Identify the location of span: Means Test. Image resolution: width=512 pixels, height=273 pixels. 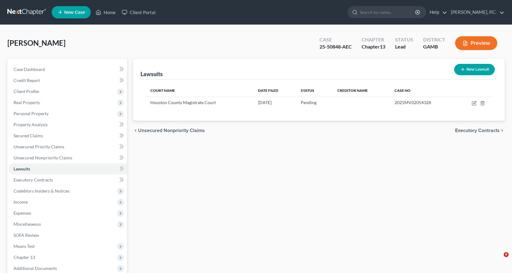
(24, 246).